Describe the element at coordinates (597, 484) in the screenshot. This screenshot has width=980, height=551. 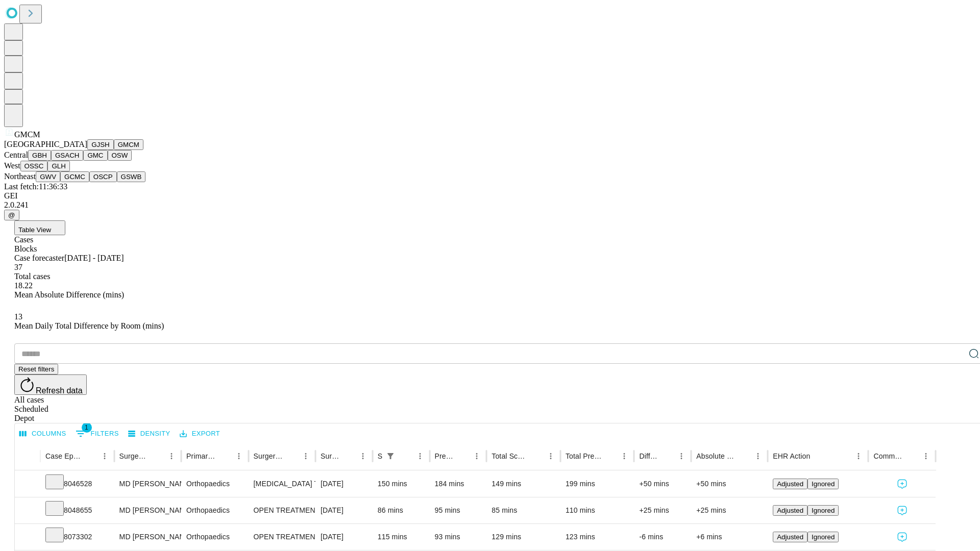
I see `div: 199 mins` at that location.